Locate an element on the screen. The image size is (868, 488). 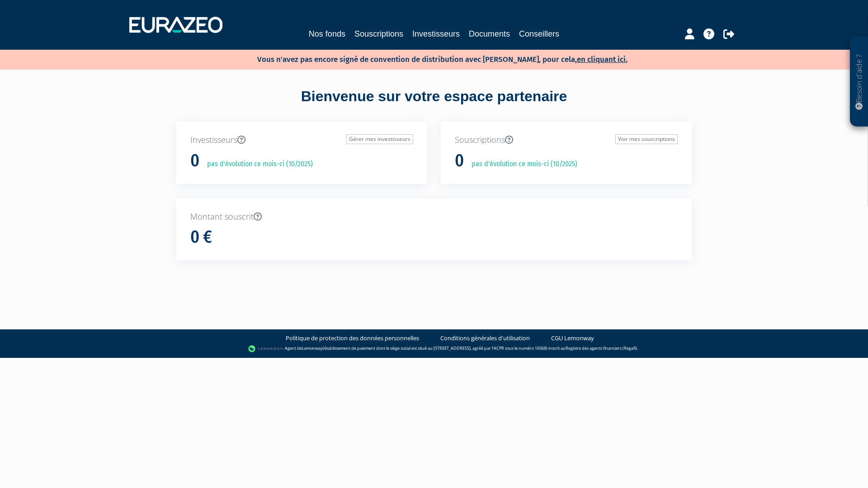
a: Conseillers is located at coordinates (539, 34).